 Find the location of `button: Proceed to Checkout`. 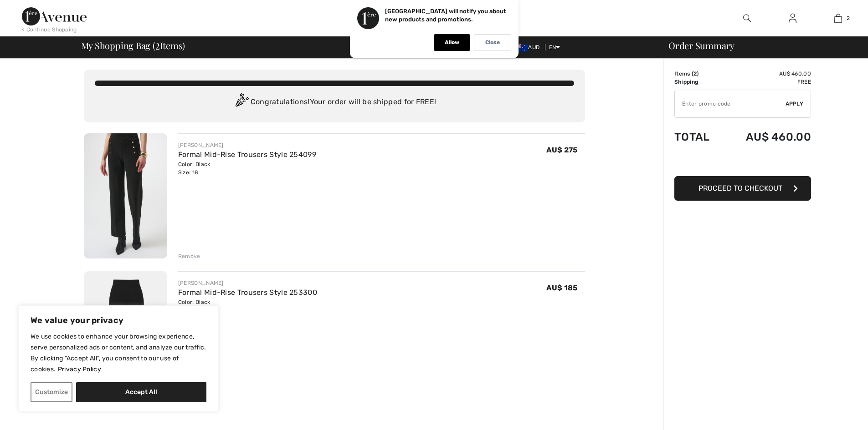

button: Proceed to Checkout is located at coordinates (742, 188).